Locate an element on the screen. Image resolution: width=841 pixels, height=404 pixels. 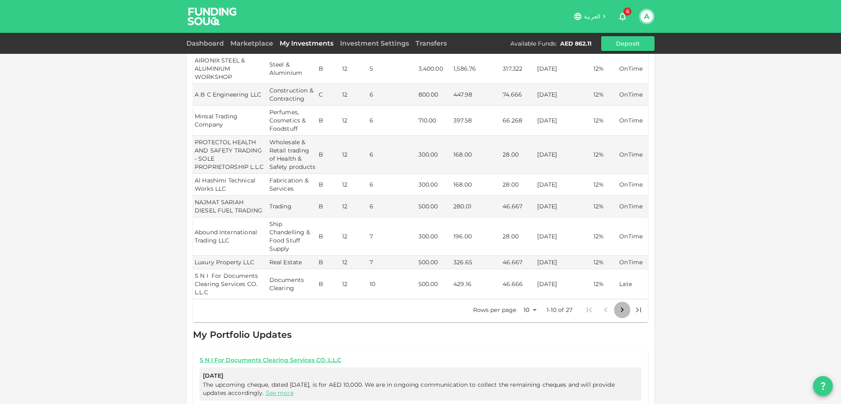
p: 1-10 of 27 is located at coordinates (560, 310).